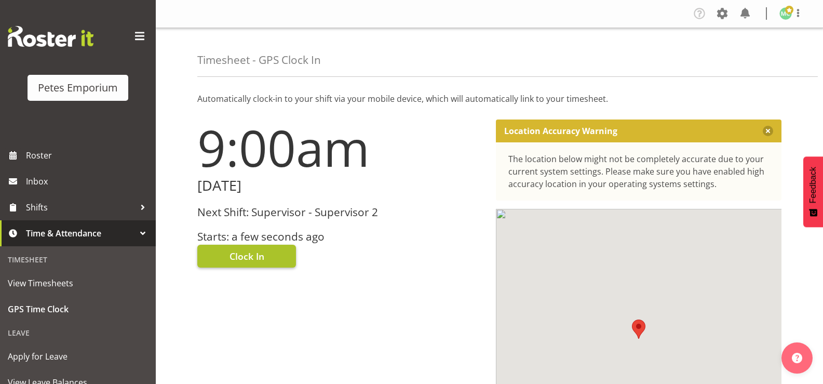 The image size is (823, 384). I want to click on button: Close message, so click(768, 131).